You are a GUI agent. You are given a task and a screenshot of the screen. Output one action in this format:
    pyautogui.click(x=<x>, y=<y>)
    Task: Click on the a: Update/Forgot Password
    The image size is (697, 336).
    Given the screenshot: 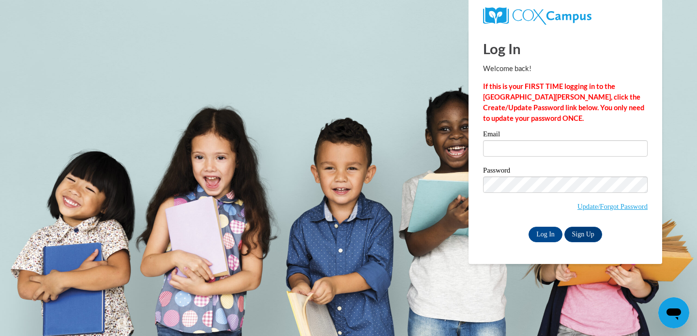 What is the action you would take?
    pyautogui.click(x=612, y=207)
    